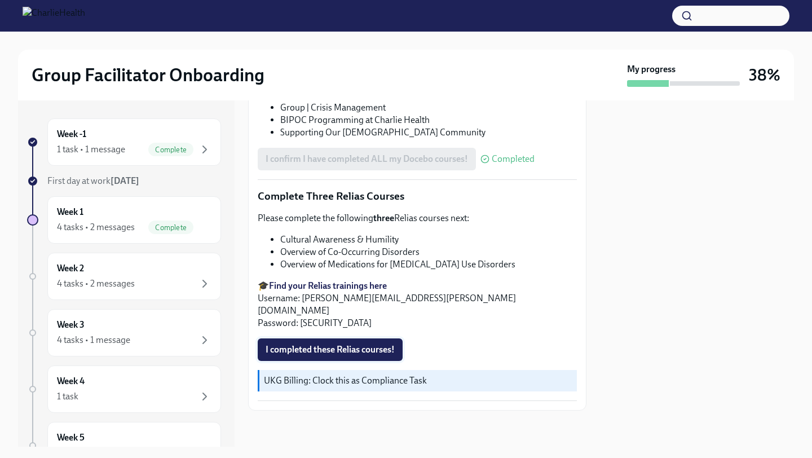 This screenshot has width=812, height=458. Describe the element at coordinates (429, 120) in the screenshot. I see `li: BIPOC Programming at Charlie Health` at that location.